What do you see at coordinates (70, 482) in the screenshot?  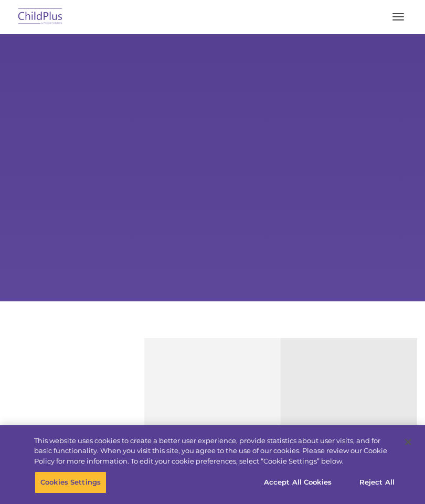 I see `button: Cookies Settings` at bounding box center [70, 482].